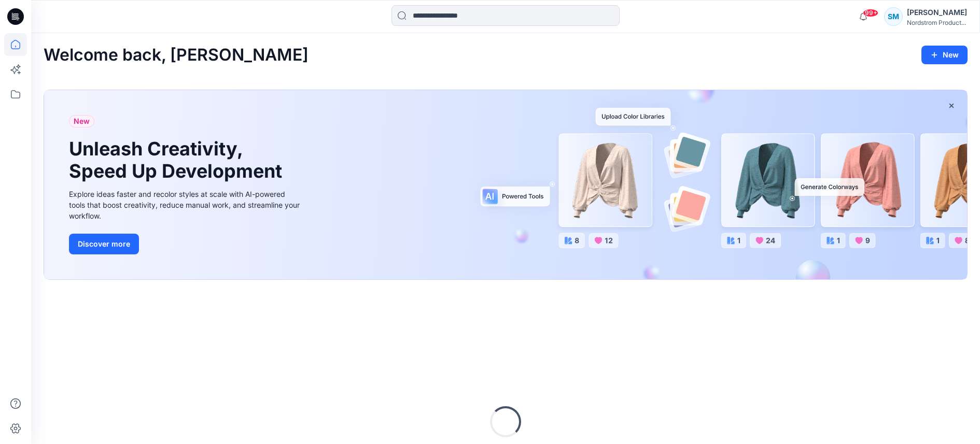 This screenshot has width=980, height=444. What do you see at coordinates (185, 205) in the screenshot?
I see `div: Explore ideas faster and recolor styles at scale with AI-powered tools that boost creativity, red...` at bounding box center [185, 205].